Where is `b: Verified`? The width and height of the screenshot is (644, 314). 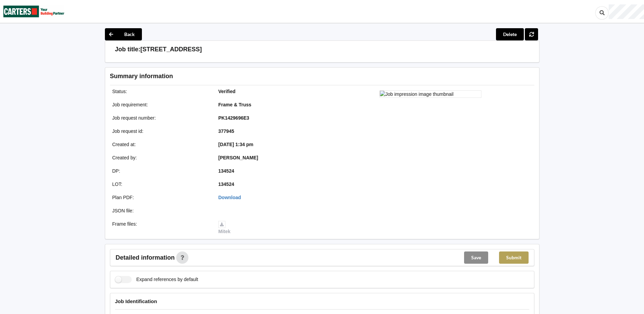
b: Verified is located at coordinates (227, 92).